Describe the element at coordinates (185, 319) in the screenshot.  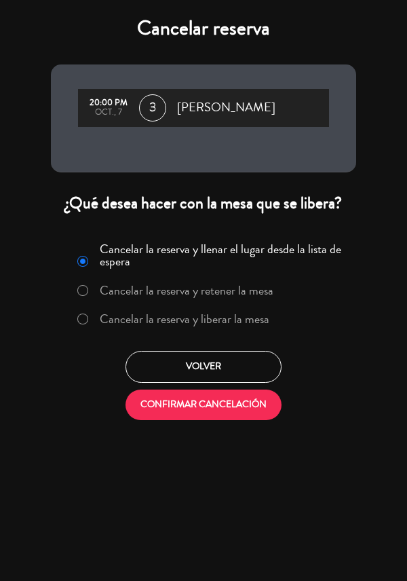
I see `label: Cancelar la reserva y liberar la mesa` at that location.